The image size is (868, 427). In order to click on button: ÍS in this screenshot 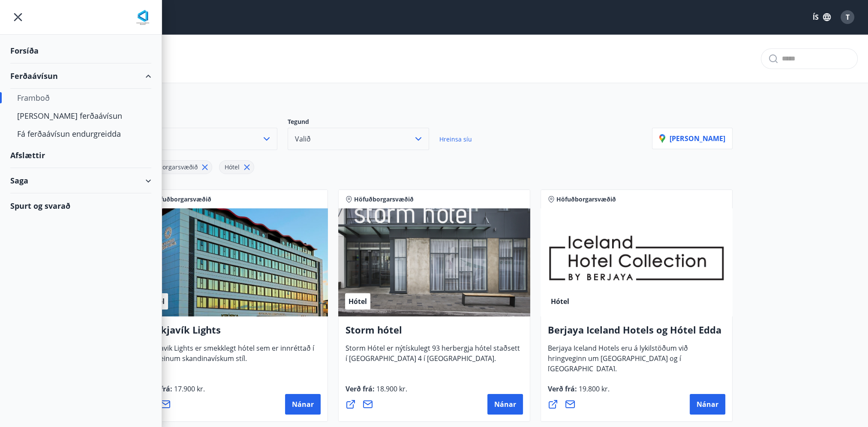, I will do `click(822, 17)`.